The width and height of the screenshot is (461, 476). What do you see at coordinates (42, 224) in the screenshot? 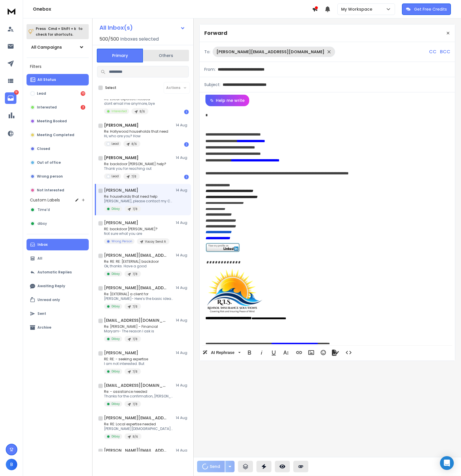
I see `span: dibsy` at bounding box center [42, 224].